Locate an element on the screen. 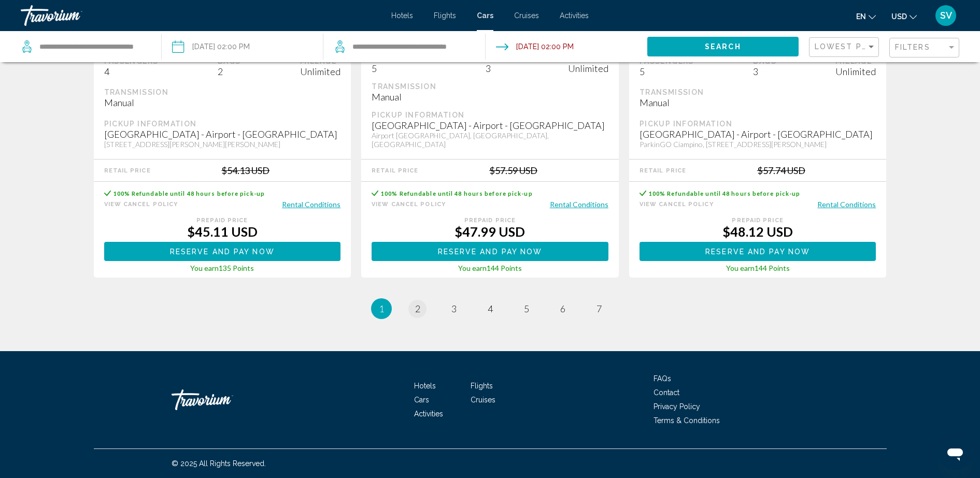  span: © 2025 All Rights Reserved. is located at coordinates (219, 463).